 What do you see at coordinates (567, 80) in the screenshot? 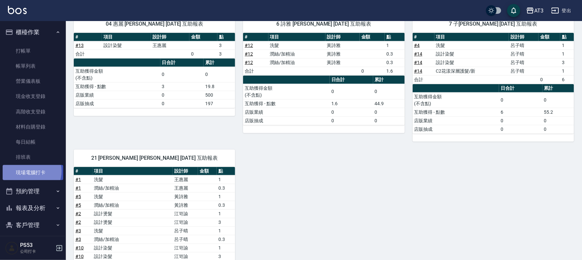
I see `td: 6` at bounding box center [567, 80].